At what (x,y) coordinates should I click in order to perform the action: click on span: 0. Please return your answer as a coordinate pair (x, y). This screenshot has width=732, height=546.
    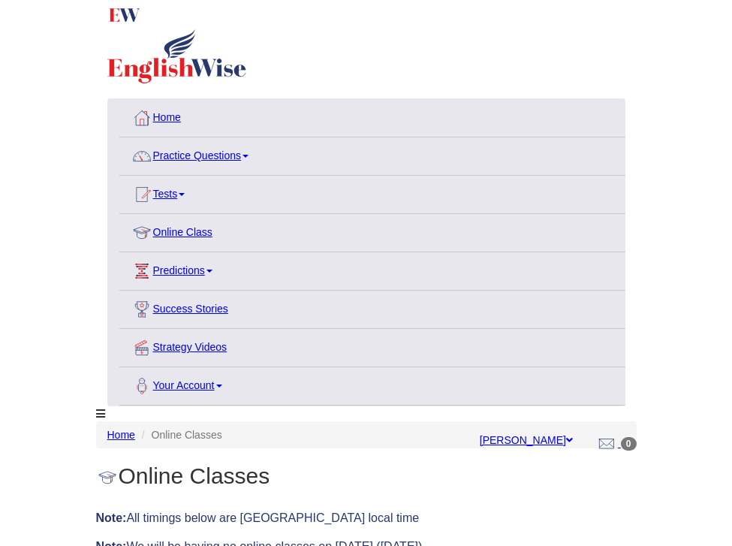
    Looking at the image, I should click on (629, 444).